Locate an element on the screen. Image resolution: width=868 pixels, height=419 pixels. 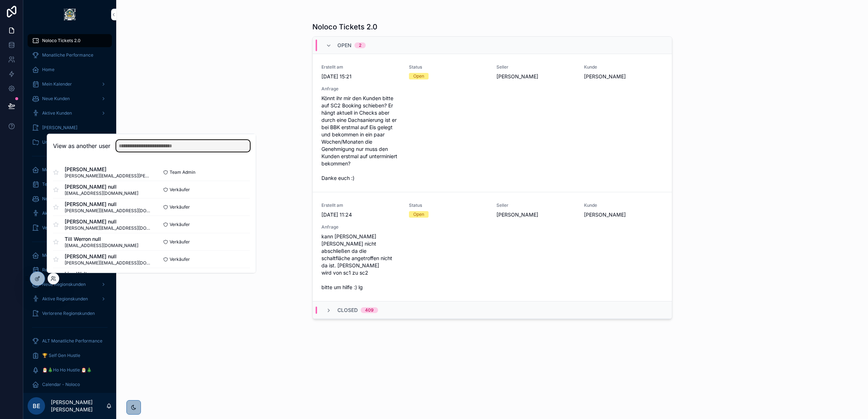
div: 2 is located at coordinates (359, 46).